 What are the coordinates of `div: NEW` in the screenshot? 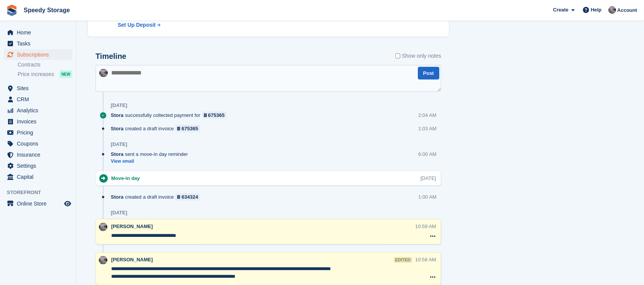 It's located at (66, 74).